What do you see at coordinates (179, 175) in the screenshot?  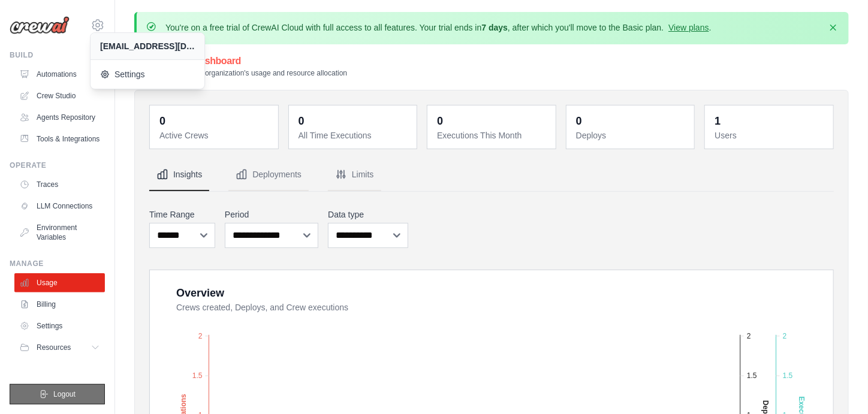 I see `button: Insights` at bounding box center [179, 175].